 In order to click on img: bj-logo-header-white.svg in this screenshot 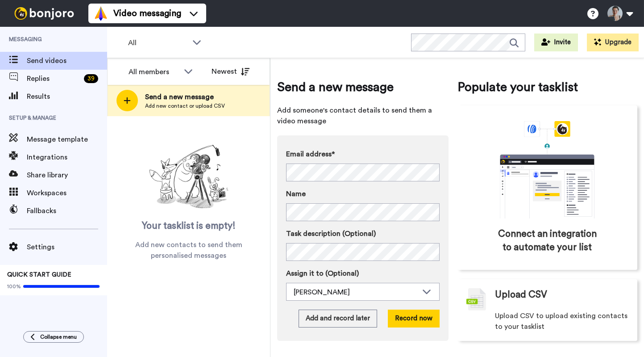, I will do `click(44, 13)`.